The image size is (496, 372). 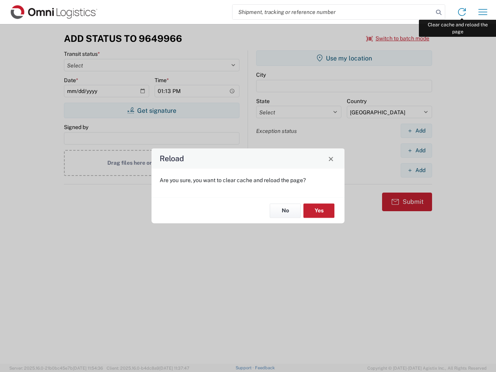 I want to click on p: Are you sure, you want to clear cache and reload the page?, so click(x=248, y=180).